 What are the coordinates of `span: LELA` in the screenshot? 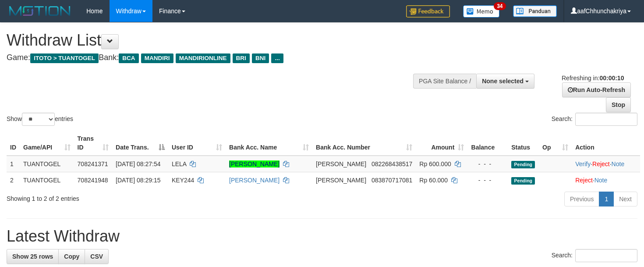 It's located at (179, 163).